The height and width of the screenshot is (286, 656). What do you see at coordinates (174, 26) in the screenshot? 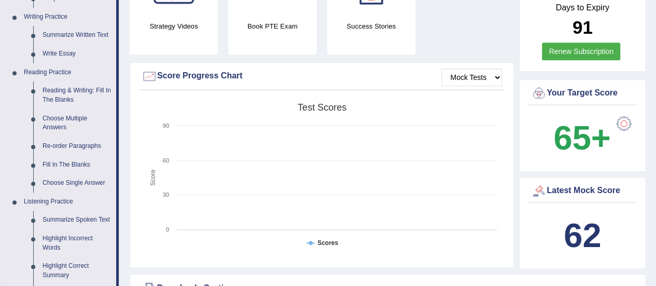
I see `h4: Strategy Videos` at bounding box center [174, 26].